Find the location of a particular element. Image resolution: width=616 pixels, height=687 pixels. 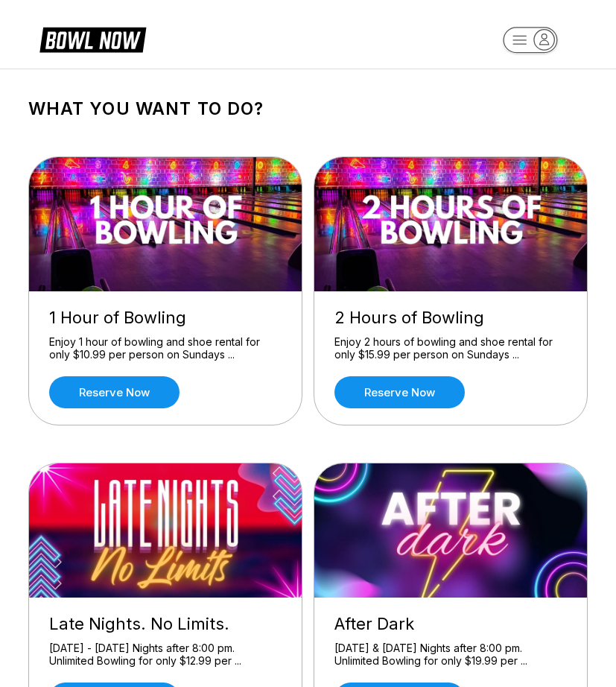

div: After Dark is located at coordinates (451, 623).